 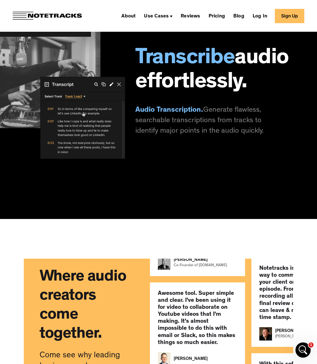 What do you see at coordinates (239, 16) in the screenshot?
I see `a: Blog` at bounding box center [239, 16].